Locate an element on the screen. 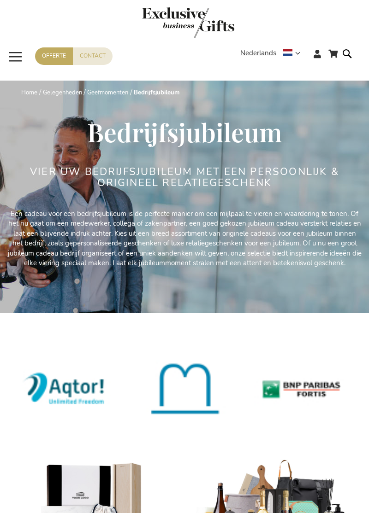  a: Offerte is located at coordinates (54, 56).